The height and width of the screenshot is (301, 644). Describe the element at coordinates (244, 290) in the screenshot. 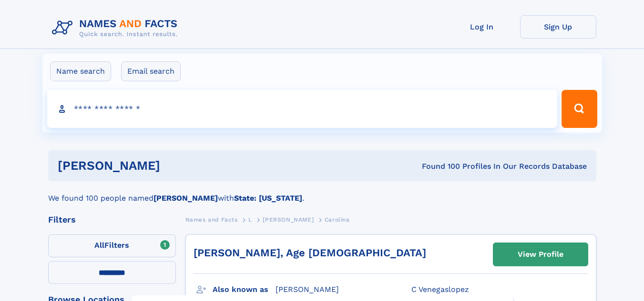

I see `h3: Also known as` at that location.